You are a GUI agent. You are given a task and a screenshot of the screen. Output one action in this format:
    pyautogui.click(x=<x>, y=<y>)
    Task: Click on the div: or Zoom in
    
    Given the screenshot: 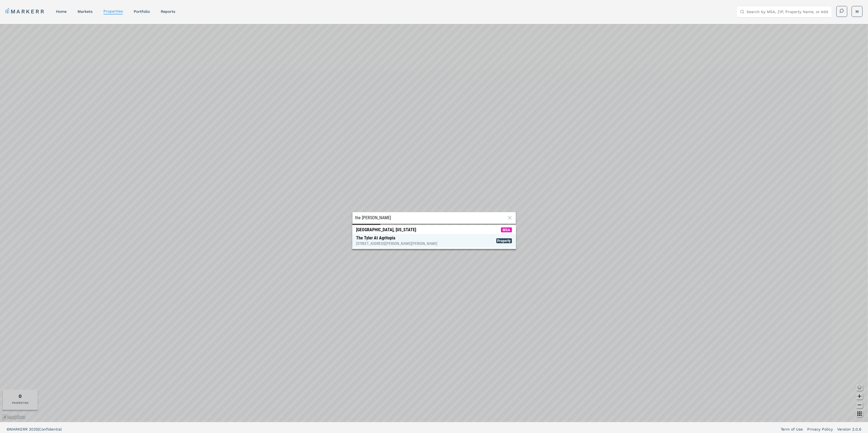 What is the action you would take?
    pyautogui.click(x=366, y=229)
    